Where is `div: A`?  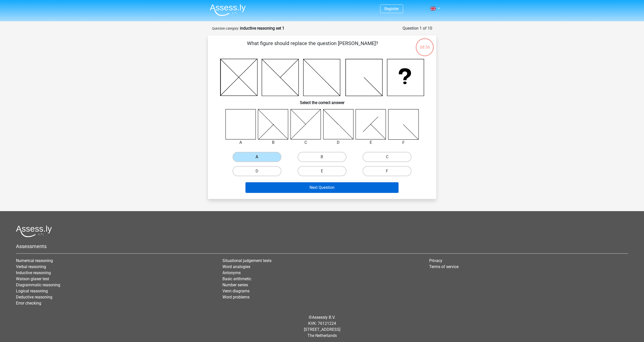 div: A is located at coordinates (241, 143).